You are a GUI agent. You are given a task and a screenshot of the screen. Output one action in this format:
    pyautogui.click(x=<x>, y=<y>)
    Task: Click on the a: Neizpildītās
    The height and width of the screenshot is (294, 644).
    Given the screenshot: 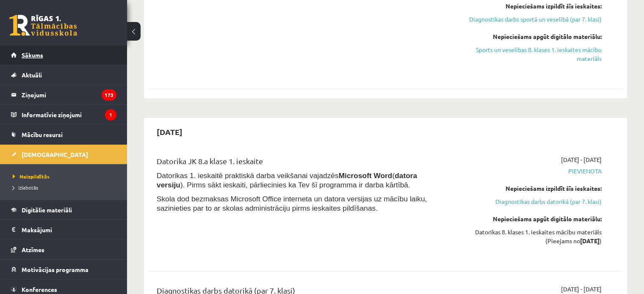 What is the action you would take?
    pyautogui.click(x=66, y=176)
    